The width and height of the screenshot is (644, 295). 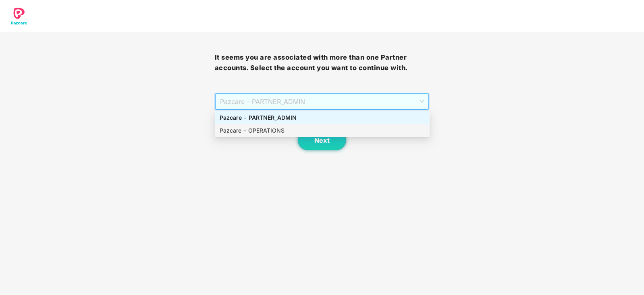 I want to click on span: Pazcare - PARTNER_ADMIN, so click(x=322, y=102).